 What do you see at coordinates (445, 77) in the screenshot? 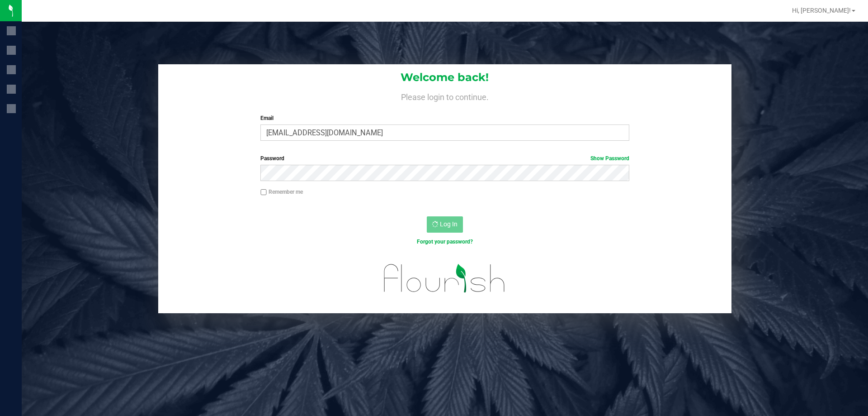
I see `h1: Welcome back!` at bounding box center [445, 77].